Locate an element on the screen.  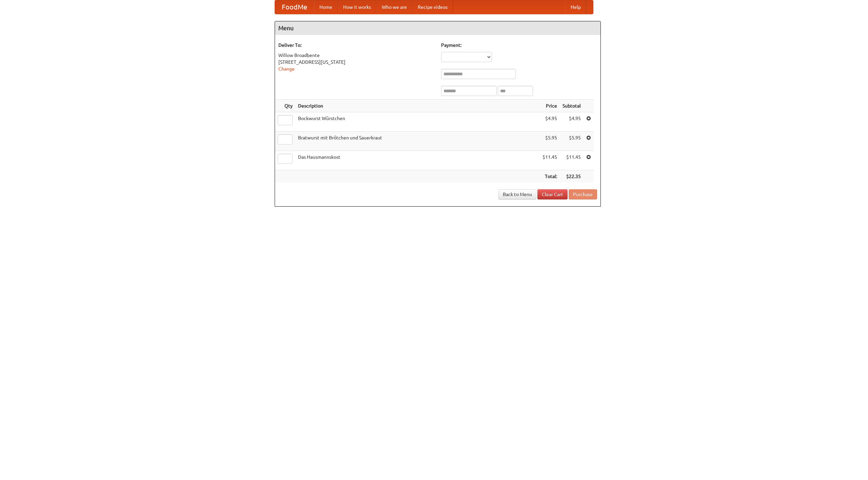
a: Change is located at coordinates (287, 69).